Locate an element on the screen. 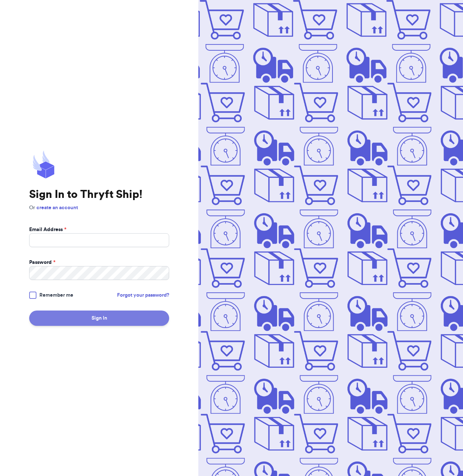  button: Sign In is located at coordinates (99, 318).